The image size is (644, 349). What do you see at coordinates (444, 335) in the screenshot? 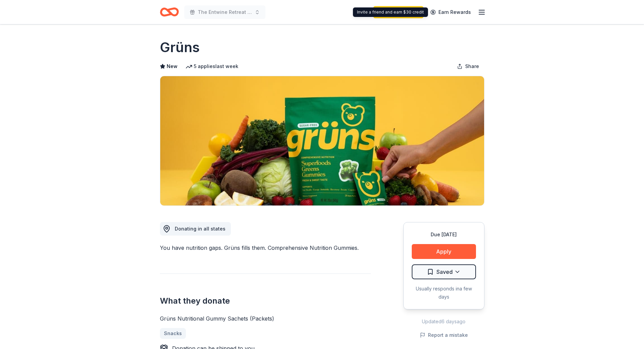
I see `button: Report a mistake` at bounding box center [444, 335].